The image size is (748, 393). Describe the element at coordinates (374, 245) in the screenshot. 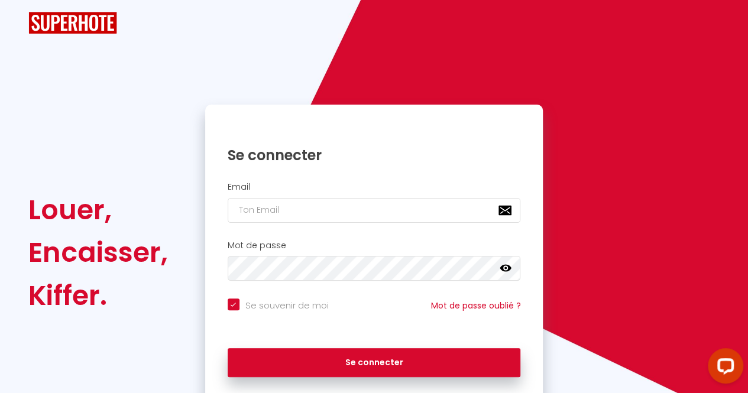

I see `h2: Mot de passe` at that location.